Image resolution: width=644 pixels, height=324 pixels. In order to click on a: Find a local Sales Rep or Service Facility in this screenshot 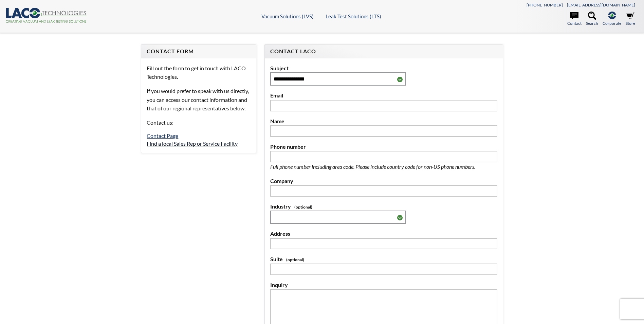, I will do `click(192, 144)`.